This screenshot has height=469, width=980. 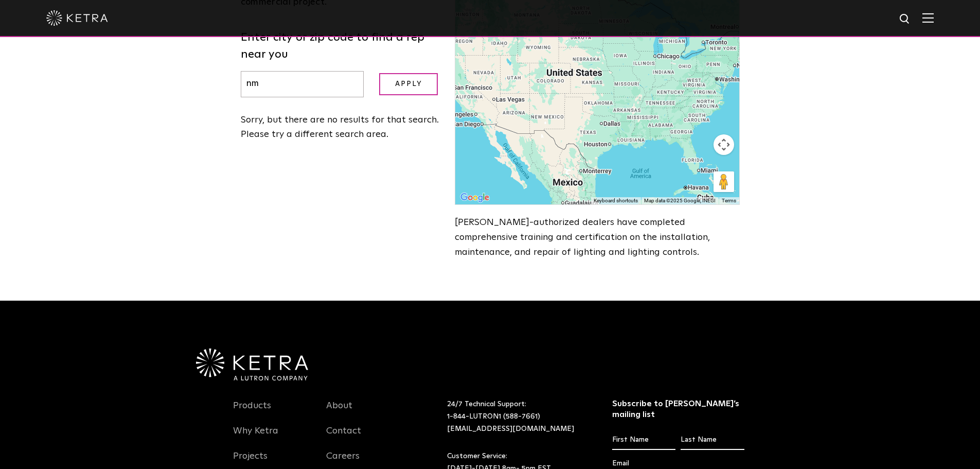 I want to click on img: Google, so click(x=475, y=198).